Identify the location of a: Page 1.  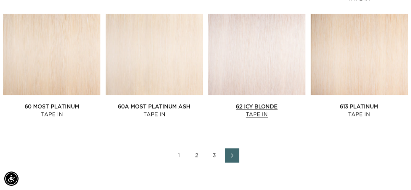
(179, 156).